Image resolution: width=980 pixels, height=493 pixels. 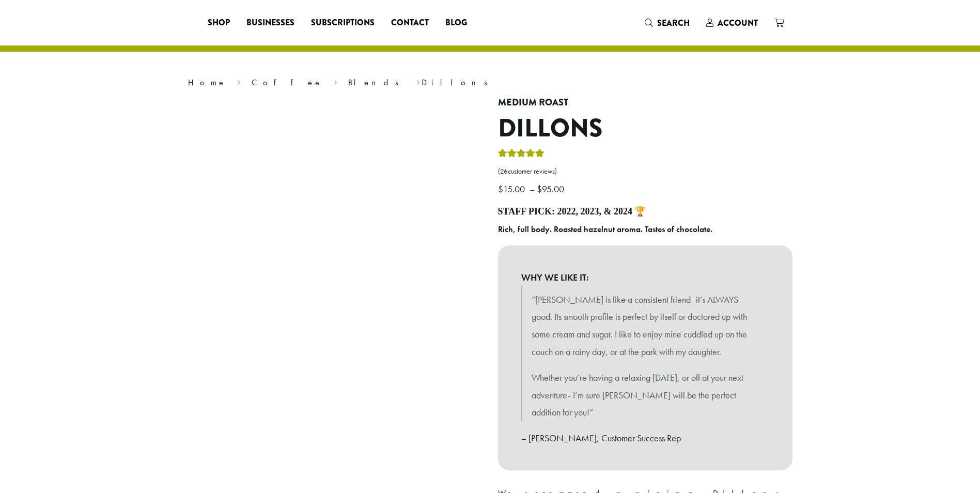 I want to click on bdi: 95.00, so click(x=551, y=189).